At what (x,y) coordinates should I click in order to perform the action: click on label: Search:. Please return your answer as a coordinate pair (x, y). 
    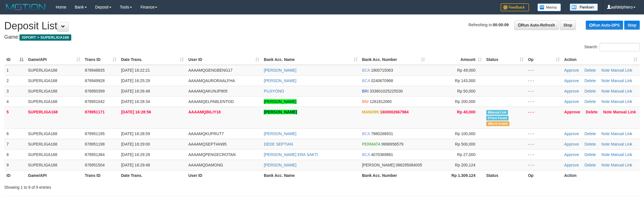
    Looking at the image, I should click on (612, 47).